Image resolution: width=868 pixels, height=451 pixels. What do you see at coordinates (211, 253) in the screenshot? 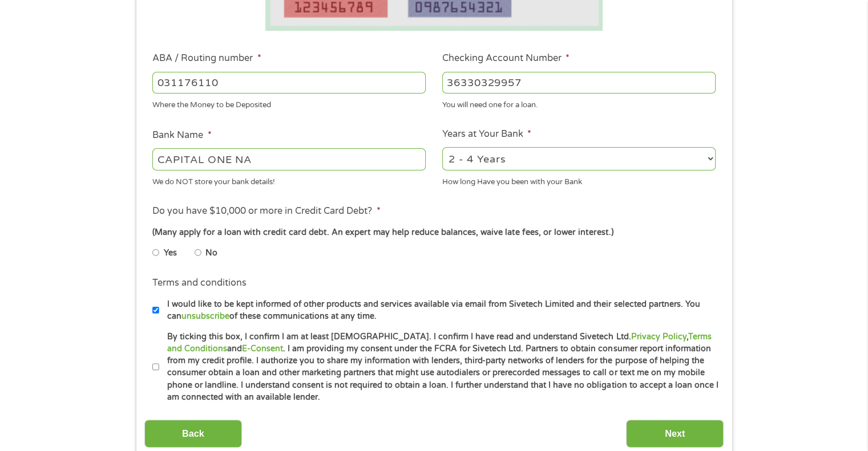
I see `label: No` at bounding box center [211, 253].